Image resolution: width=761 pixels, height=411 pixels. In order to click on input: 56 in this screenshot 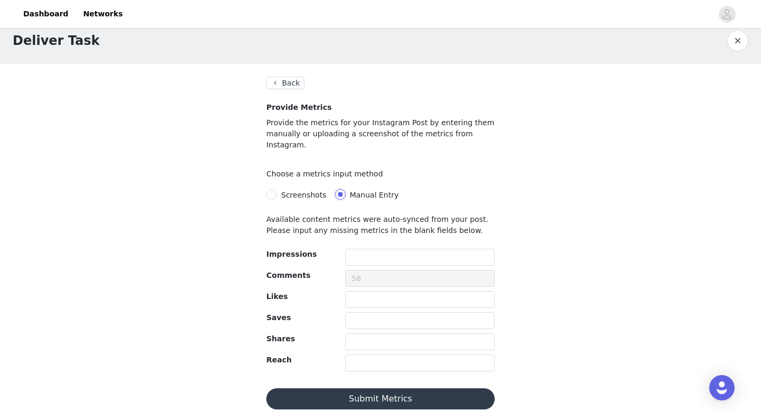, I will do `click(420, 278)`.